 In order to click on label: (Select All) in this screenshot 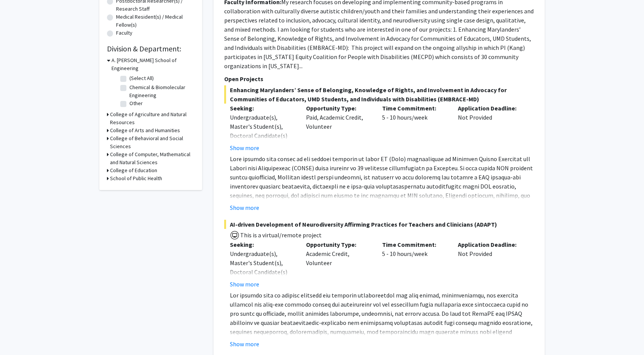, I will do `click(142, 78)`.